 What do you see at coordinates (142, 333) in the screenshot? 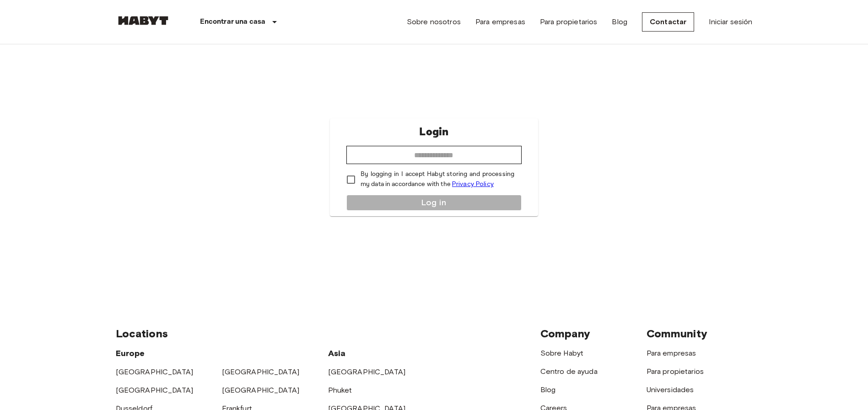
I see `span: Locations` at bounding box center [142, 333].